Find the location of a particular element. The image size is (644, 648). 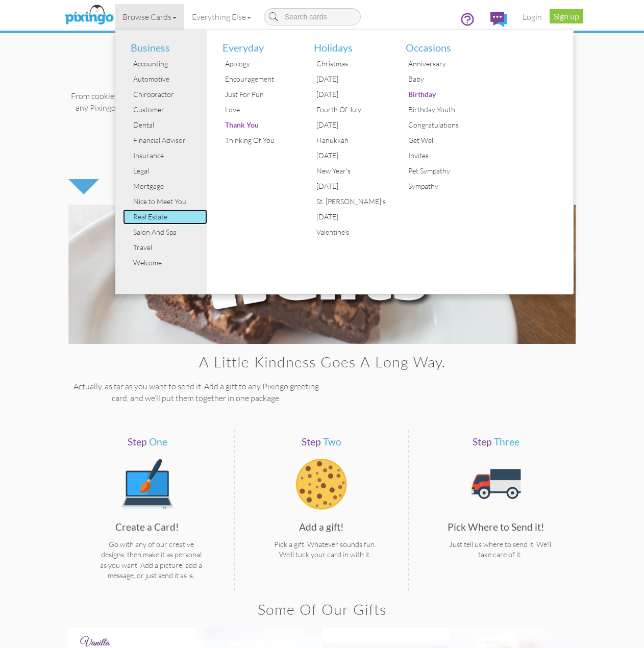

div: Birthday is located at coordinates (444, 95).